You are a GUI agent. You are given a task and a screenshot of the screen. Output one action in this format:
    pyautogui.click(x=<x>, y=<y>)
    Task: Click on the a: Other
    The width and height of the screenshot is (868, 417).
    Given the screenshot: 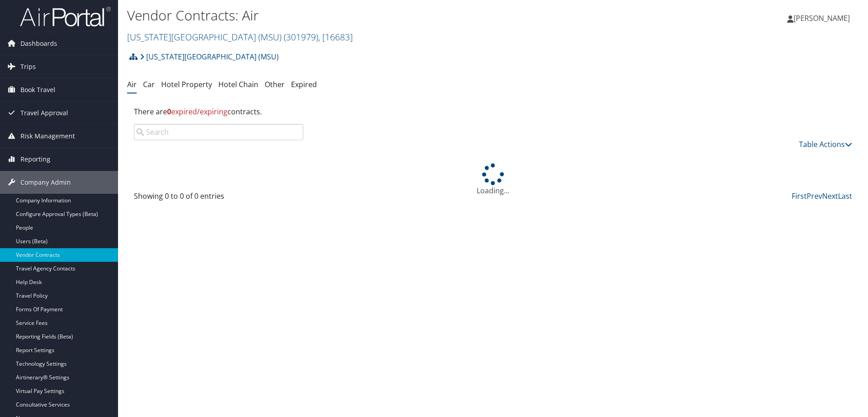 What is the action you would take?
    pyautogui.click(x=275, y=85)
    